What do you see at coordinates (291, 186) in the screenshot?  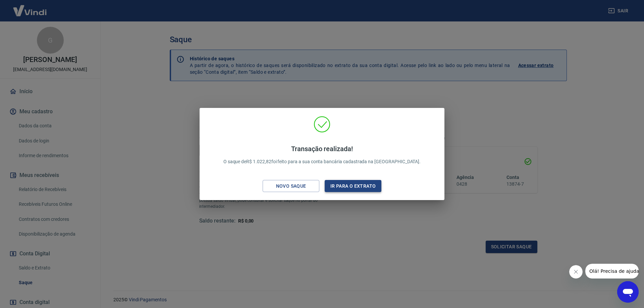 I see `div: Novo saque` at bounding box center [291, 186].